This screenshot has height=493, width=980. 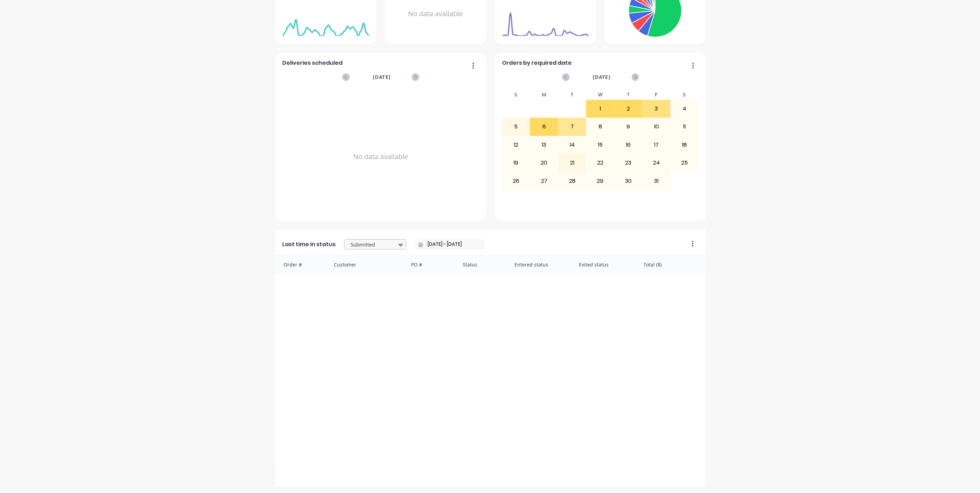 What do you see at coordinates (365, 265) in the screenshot?
I see `div: Customer` at bounding box center [365, 265].